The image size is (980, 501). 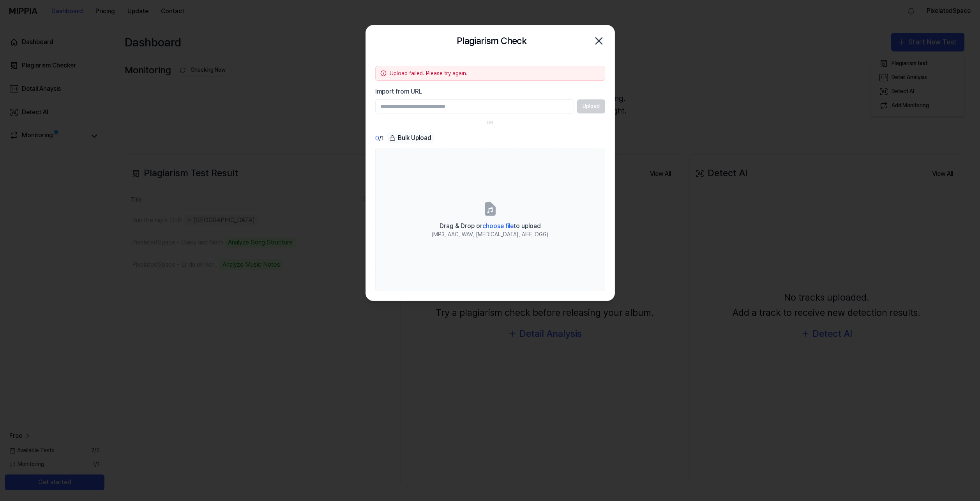 I want to click on span: choose file, so click(x=498, y=226).